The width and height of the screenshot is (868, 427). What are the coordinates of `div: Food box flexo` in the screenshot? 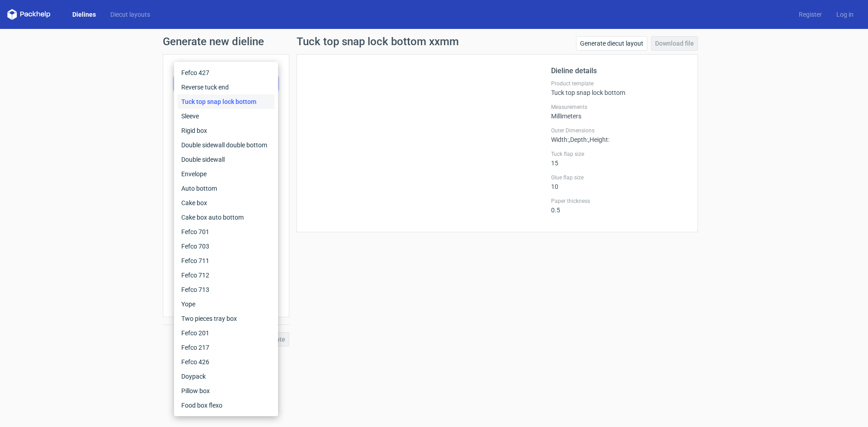 It's located at (226, 405).